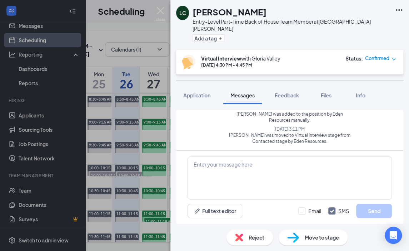 This screenshot has height=251, width=409. I want to click on div: with Gloria Valley, so click(241, 58).